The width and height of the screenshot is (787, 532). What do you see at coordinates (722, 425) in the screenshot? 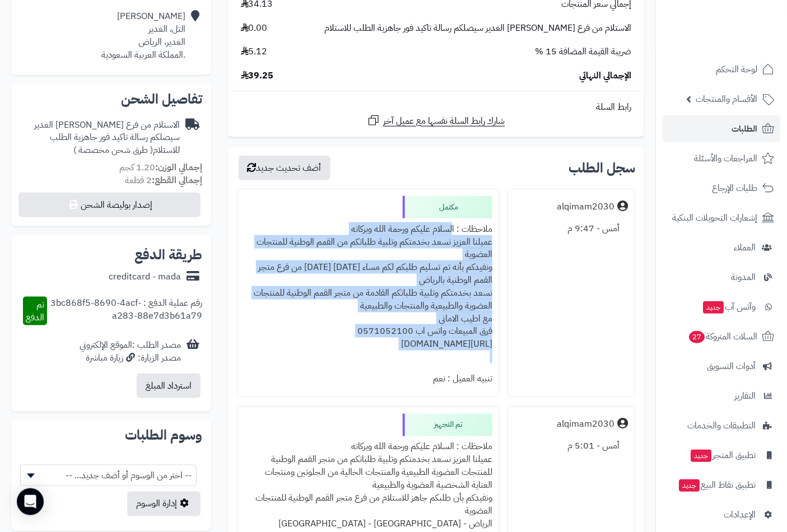
I see `a: التطبيقات والخدمات` at bounding box center [722, 425].